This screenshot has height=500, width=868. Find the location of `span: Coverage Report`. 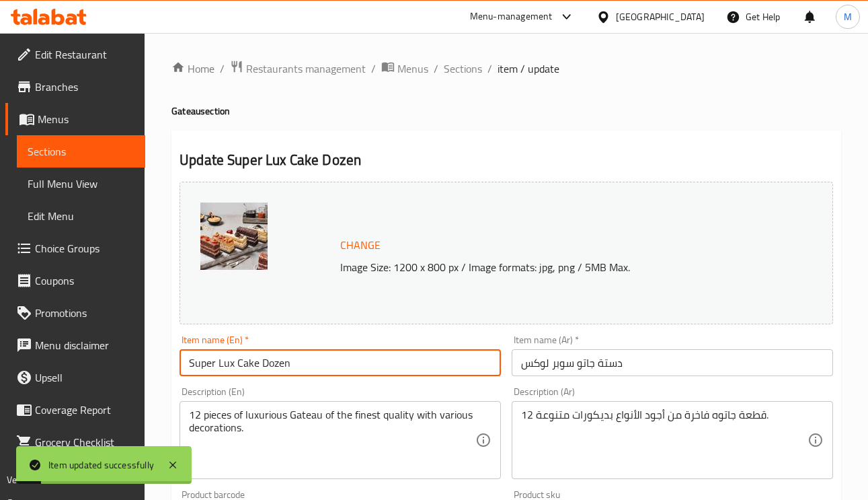

span: Coverage Report is located at coordinates (85, 409).